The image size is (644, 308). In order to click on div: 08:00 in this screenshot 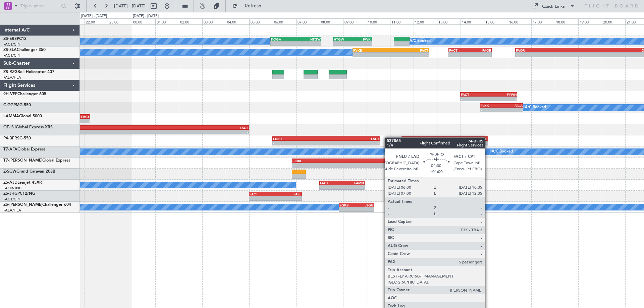, I will do `click(332, 22)`.